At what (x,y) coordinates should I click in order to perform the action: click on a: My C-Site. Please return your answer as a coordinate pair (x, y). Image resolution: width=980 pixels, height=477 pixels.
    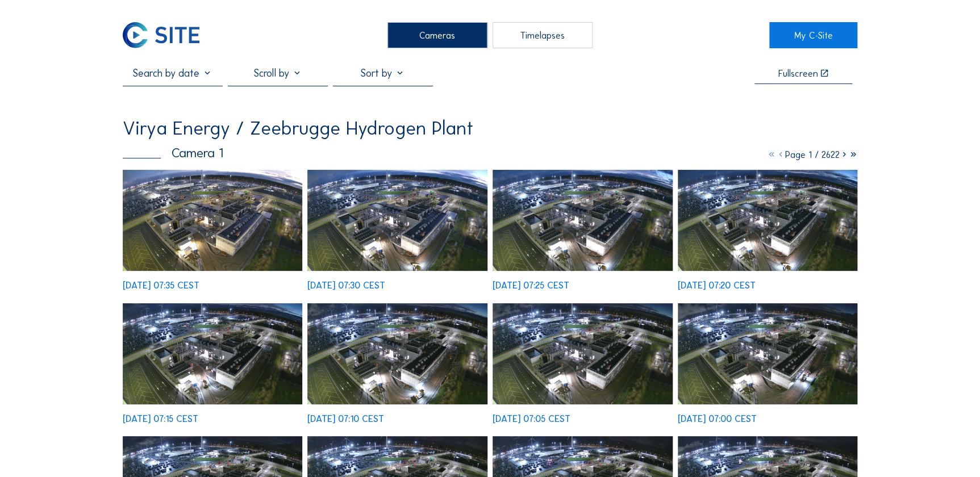
    Looking at the image, I should click on (813, 35).